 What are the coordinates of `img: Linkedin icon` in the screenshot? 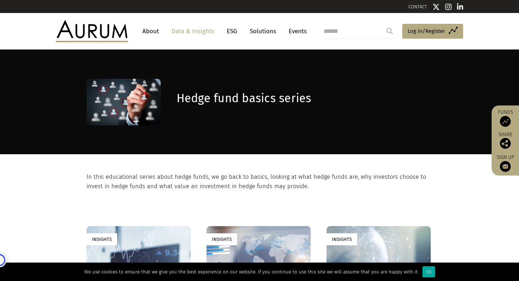 It's located at (461, 7).